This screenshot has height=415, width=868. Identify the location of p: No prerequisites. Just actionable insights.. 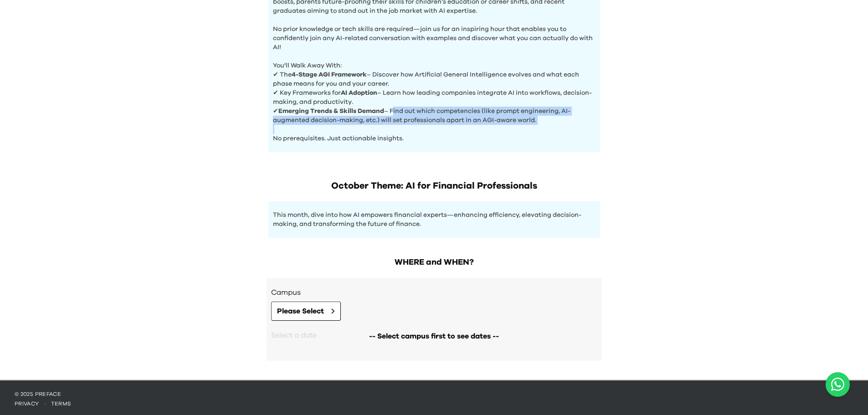
(434, 134).